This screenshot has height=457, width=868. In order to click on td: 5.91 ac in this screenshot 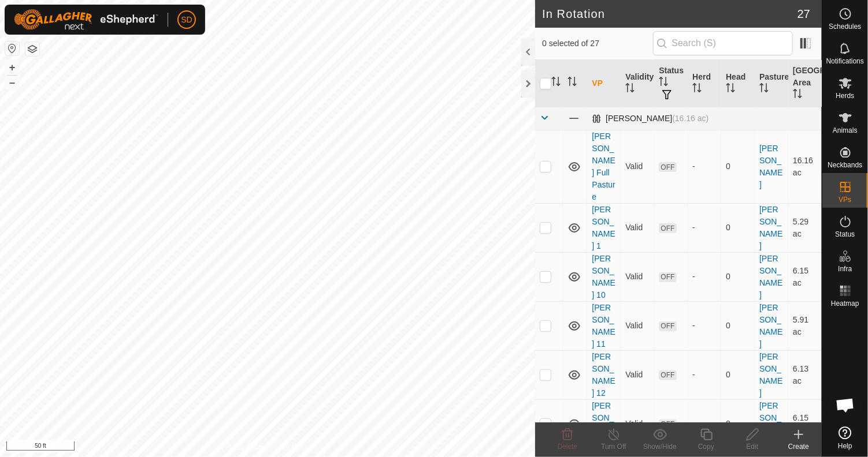, I will do `click(805, 326)`.